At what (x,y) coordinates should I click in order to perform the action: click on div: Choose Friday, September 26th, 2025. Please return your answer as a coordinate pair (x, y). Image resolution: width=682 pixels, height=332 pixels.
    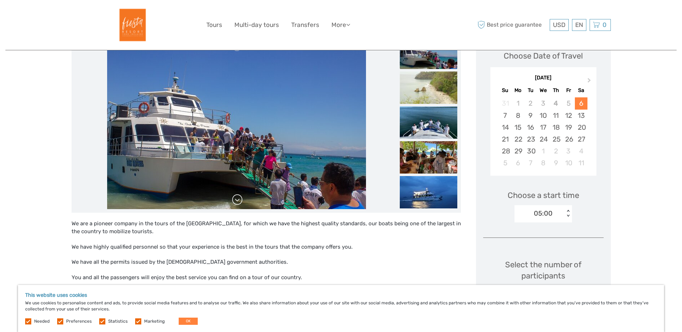
    Looking at the image, I should click on (569, 139).